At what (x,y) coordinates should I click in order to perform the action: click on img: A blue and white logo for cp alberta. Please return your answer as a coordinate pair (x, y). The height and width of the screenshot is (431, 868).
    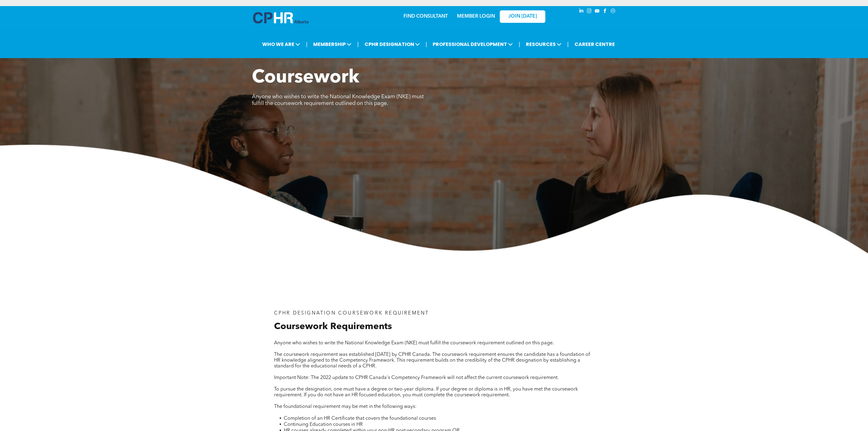
    Looking at the image, I should click on (281, 18).